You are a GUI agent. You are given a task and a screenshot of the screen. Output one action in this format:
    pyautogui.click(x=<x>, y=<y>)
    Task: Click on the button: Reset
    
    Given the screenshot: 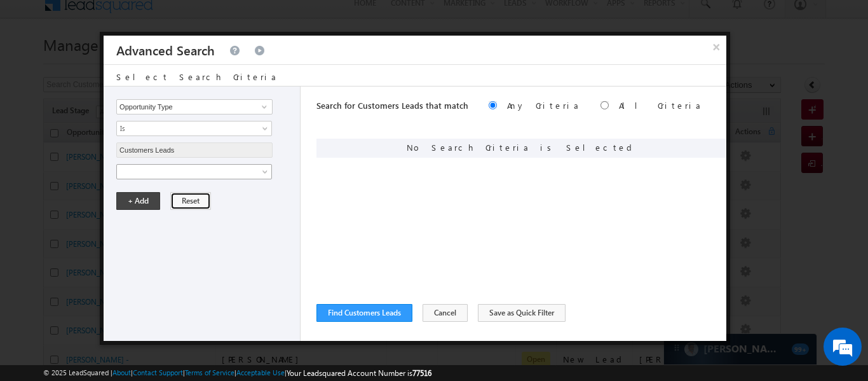 What is the action you would take?
    pyautogui.click(x=190, y=201)
    